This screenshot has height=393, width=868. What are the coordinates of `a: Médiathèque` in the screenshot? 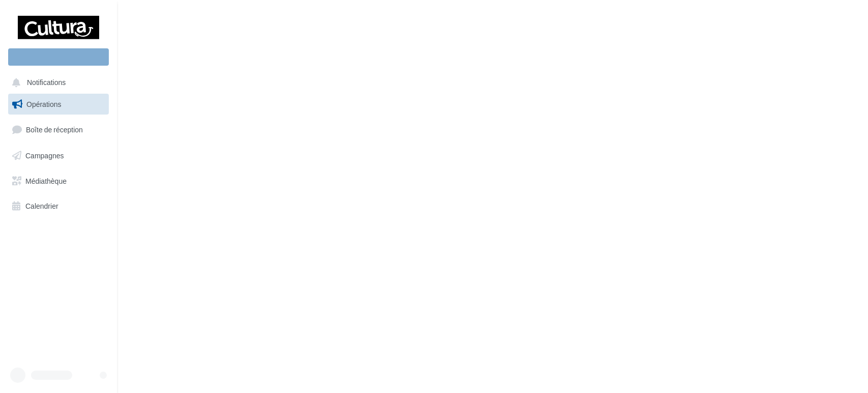 It's located at (58, 181).